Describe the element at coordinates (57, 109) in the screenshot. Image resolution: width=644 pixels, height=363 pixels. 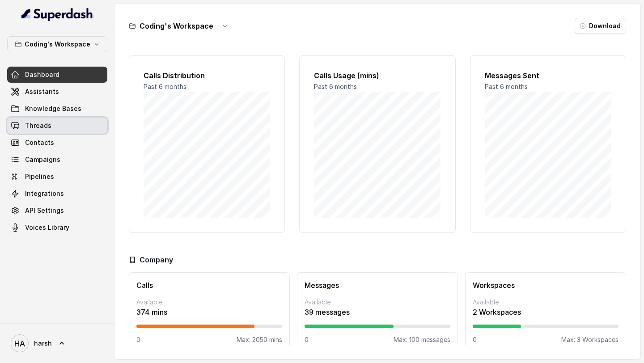
I see `a: Knowledge Bases` at that location.